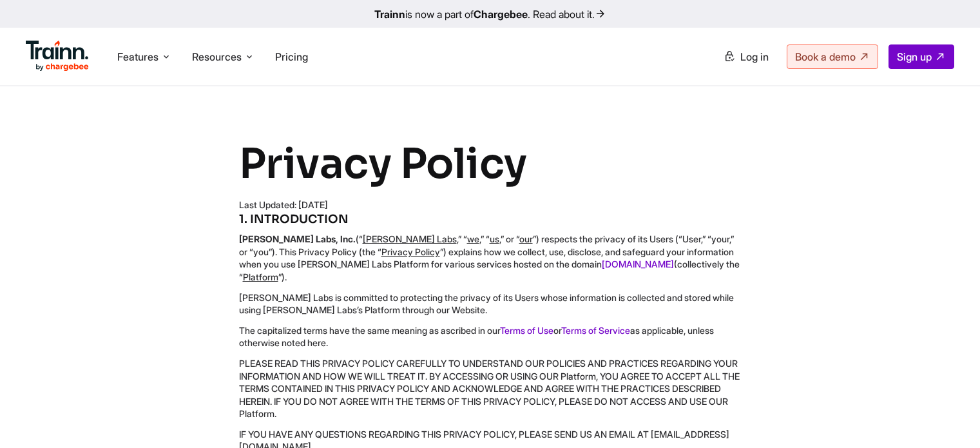  Describe the element at coordinates (833, 57) in the screenshot. I see `a: Book a demo` at that location.